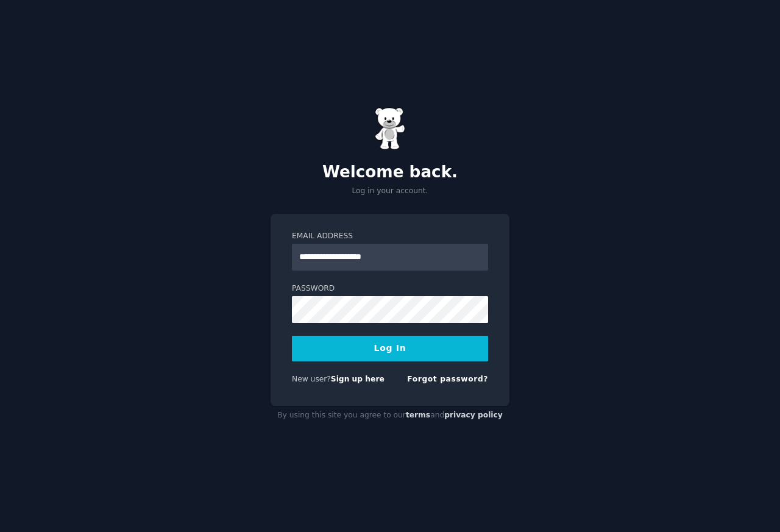 Image resolution: width=780 pixels, height=532 pixels. Describe the element at coordinates (447, 379) in the screenshot. I see `a: Forgot password?` at that location.